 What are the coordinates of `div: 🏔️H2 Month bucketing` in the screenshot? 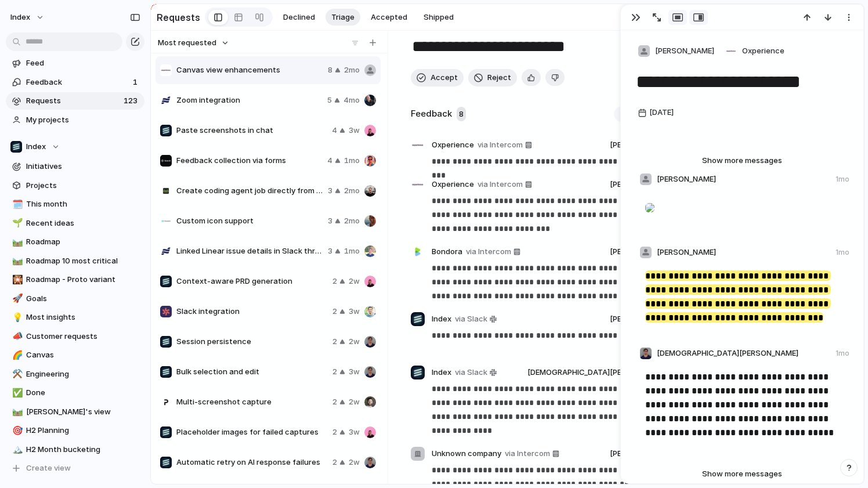 It's located at (75, 450).